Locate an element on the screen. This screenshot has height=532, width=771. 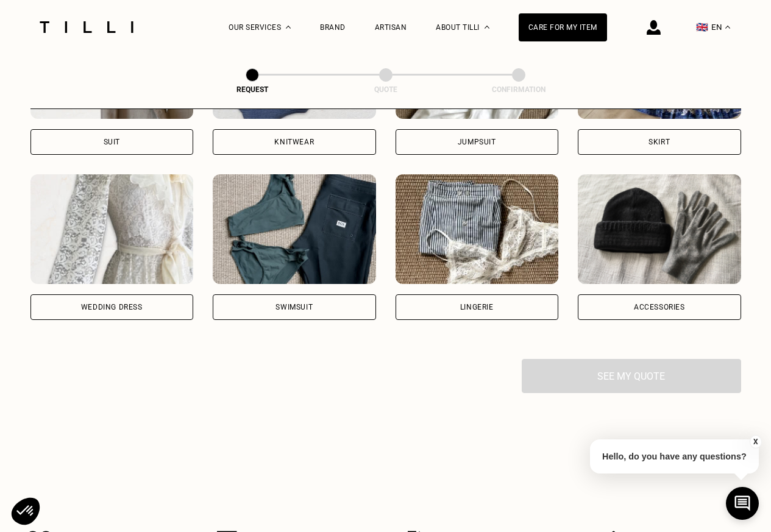
div: Care for my item is located at coordinates (562, 27).